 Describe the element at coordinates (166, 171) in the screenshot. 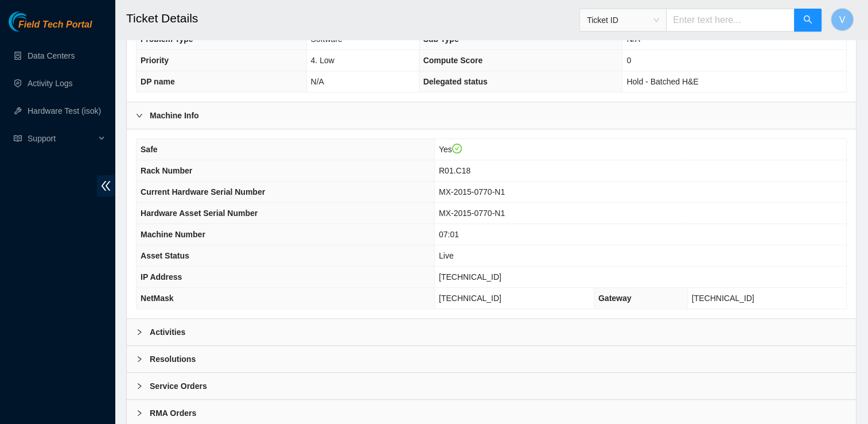

I see `span: Rack Number` at that location.